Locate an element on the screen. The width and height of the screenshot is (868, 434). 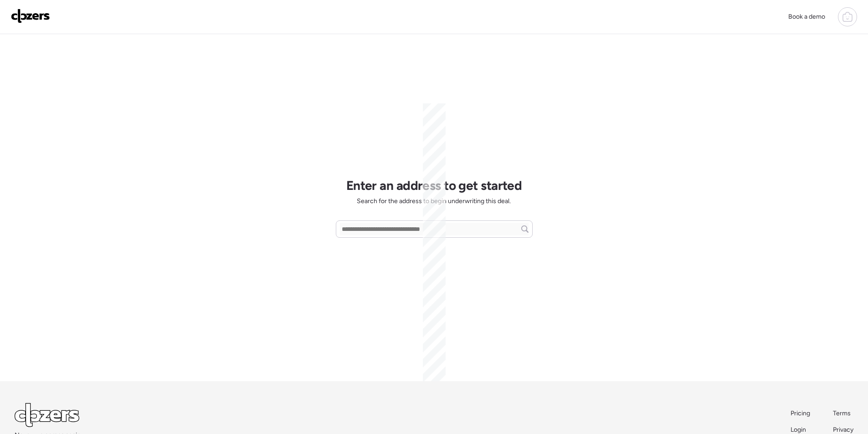
h1: Enter an address to get started is located at coordinates (434, 185).